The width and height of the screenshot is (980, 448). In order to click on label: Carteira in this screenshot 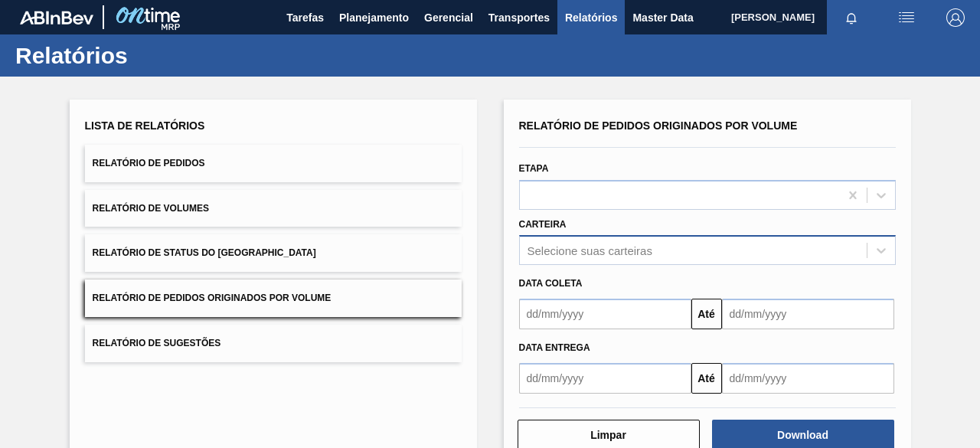, I will do `click(543, 224)`.